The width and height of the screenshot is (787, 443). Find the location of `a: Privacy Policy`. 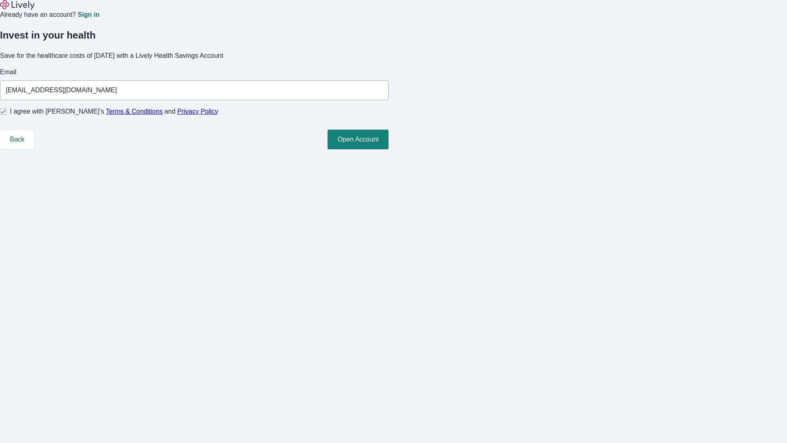

a: Privacy Policy is located at coordinates (198, 111).